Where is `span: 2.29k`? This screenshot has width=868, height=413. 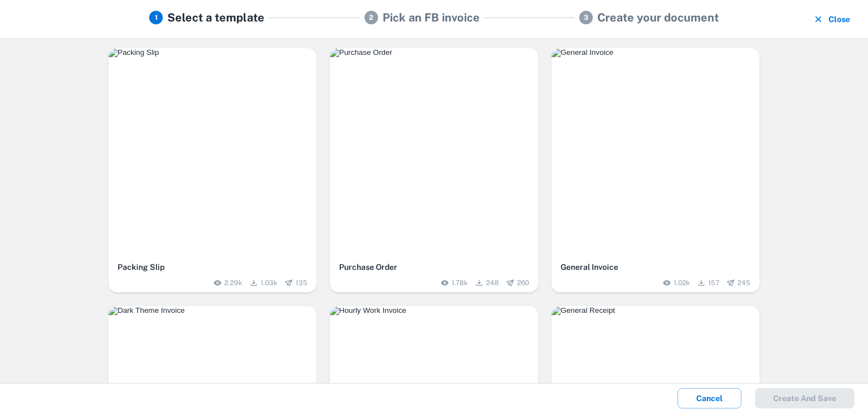 span: 2.29k is located at coordinates (234, 283).